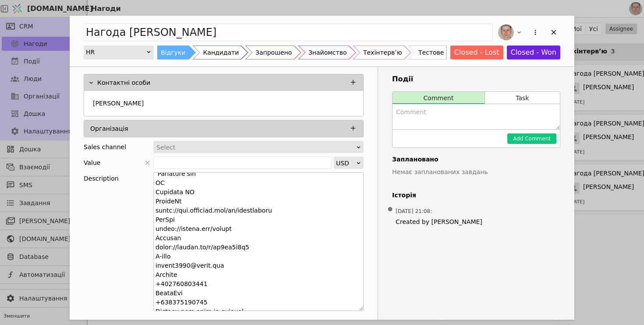 Image resolution: width=644 pixels, height=325 pixels. I want to click on button: Add Comment, so click(532, 139).